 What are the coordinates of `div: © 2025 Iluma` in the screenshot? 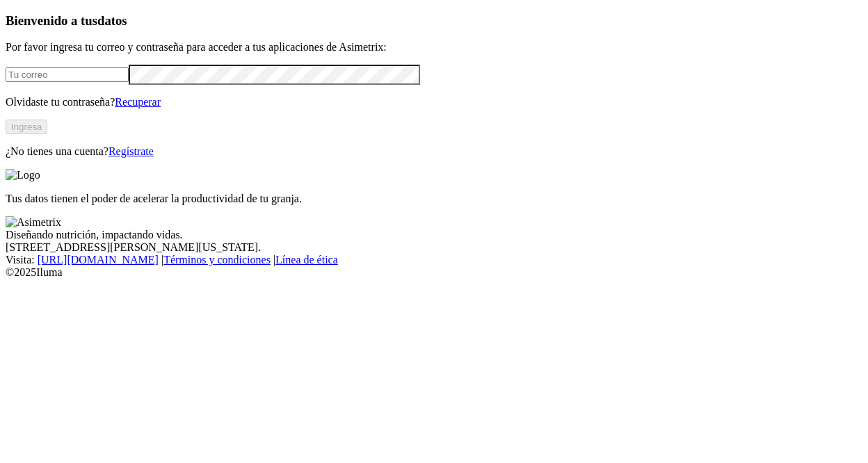 It's located at (434, 273).